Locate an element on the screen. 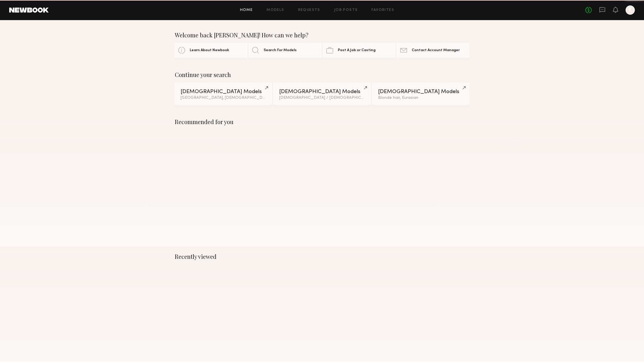 The height and width of the screenshot is (362, 644). div: Blonde hair, Eurasian is located at coordinates (420, 98).